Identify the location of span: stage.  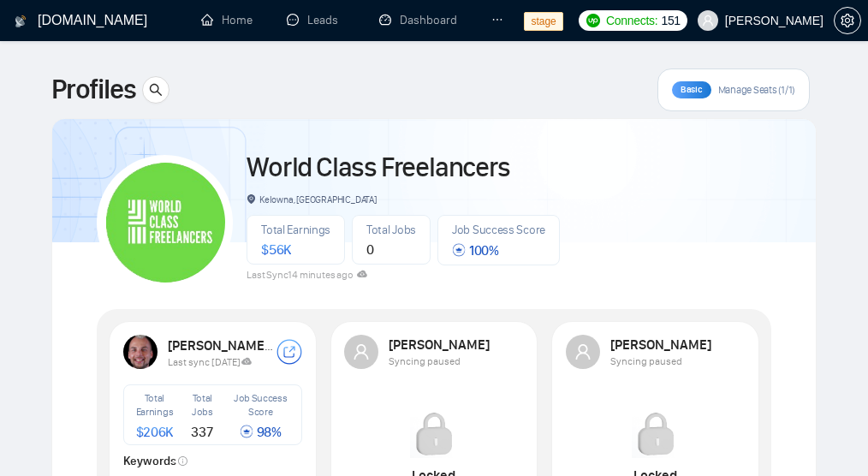
(542, 21).